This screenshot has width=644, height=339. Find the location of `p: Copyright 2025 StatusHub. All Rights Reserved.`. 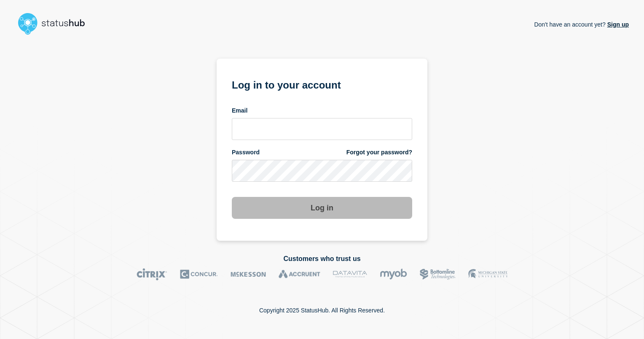

p: Copyright 2025 StatusHub. All Rights Reserved. is located at coordinates (322, 311).